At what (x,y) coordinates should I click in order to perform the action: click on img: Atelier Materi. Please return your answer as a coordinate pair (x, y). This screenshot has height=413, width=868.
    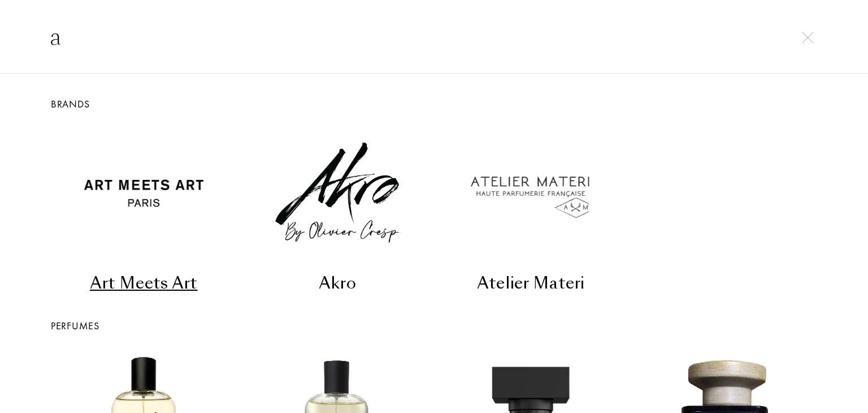
    Looking at the image, I should click on (531, 193).